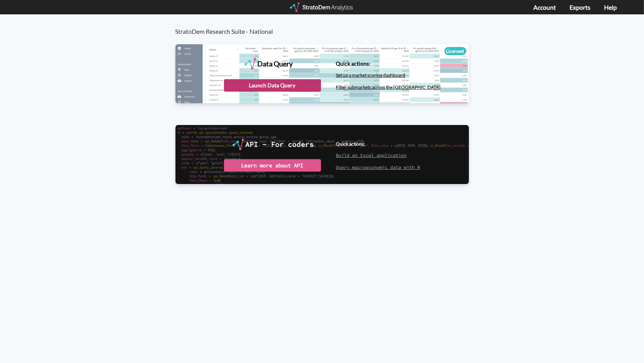 Image resolution: width=644 pixels, height=363 pixels. What do you see at coordinates (610, 7) in the screenshot?
I see `a: Help` at bounding box center [610, 7].